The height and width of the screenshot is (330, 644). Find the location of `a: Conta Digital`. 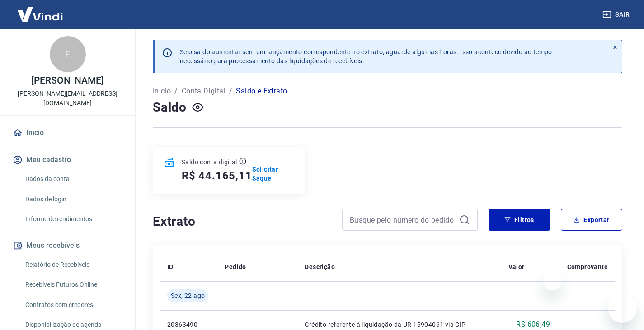

a: Conta Digital is located at coordinates (204, 91).